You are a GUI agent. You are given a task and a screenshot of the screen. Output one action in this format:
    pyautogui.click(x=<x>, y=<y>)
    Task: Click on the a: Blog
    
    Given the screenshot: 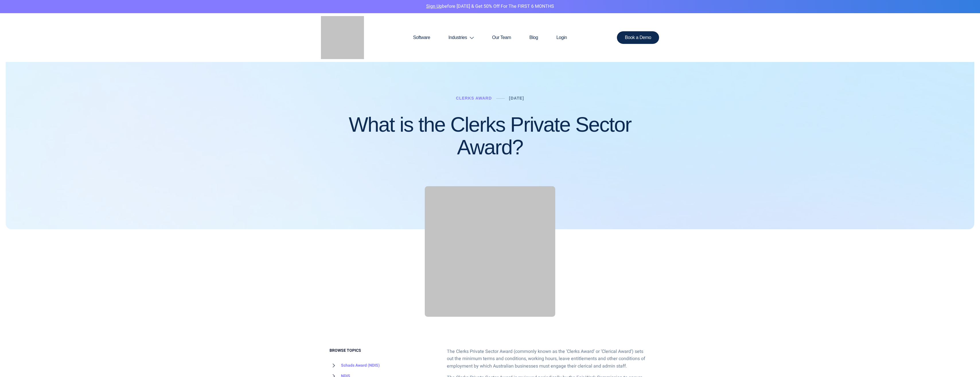 What is the action you would take?
    pyautogui.click(x=534, y=37)
    